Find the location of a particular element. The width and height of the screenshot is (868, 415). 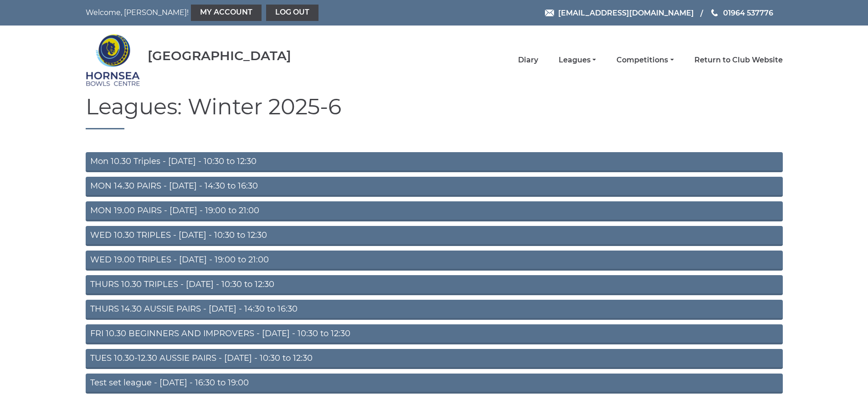

a: Log out is located at coordinates (292, 12).